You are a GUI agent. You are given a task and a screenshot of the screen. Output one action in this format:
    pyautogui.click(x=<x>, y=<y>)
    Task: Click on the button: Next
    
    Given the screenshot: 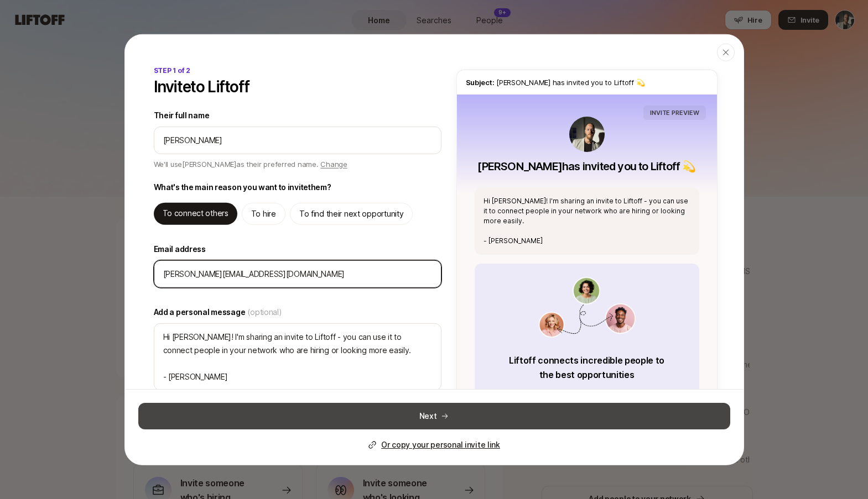 What is the action you would take?
    pyautogui.click(x=434, y=416)
    